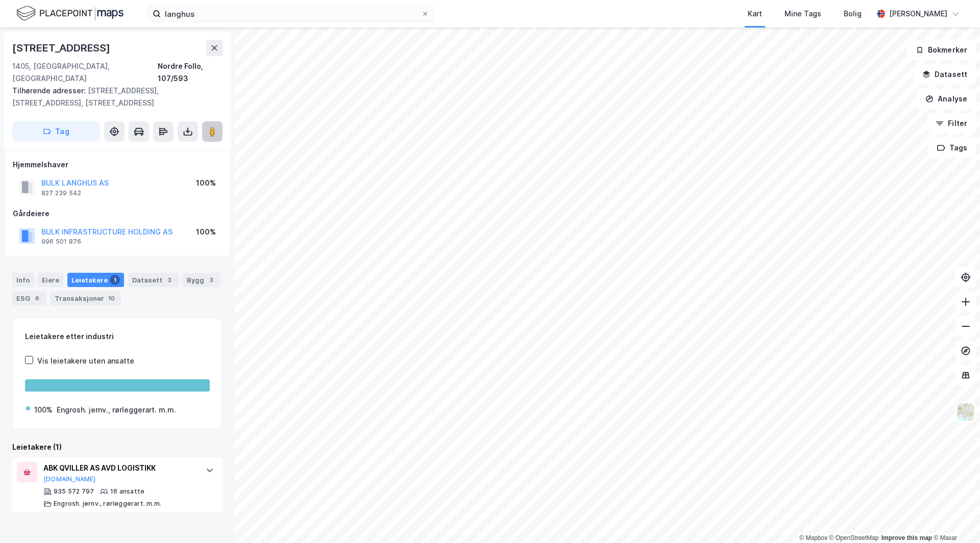 This screenshot has height=543, width=980. Describe the element at coordinates (965, 412) in the screenshot. I see `img: Z` at that location.